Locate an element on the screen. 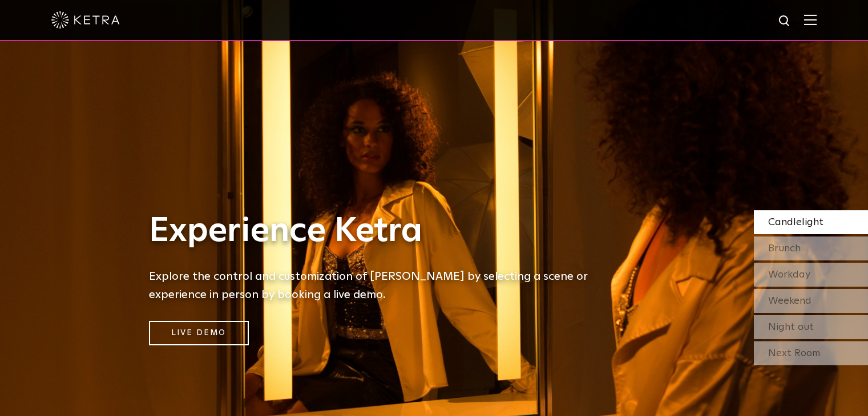 The width and height of the screenshot is (868, 416). span: Workday is located at coordinates (789, 274).